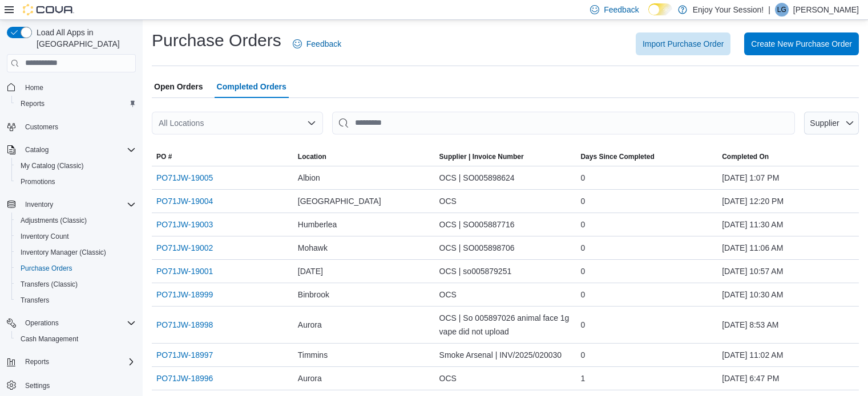 This screenshot has width=868, height=396. What do you see at coordinates (831, 123) in the screenshot?
I see `button: Supplier` at bounding box center [831, 123].